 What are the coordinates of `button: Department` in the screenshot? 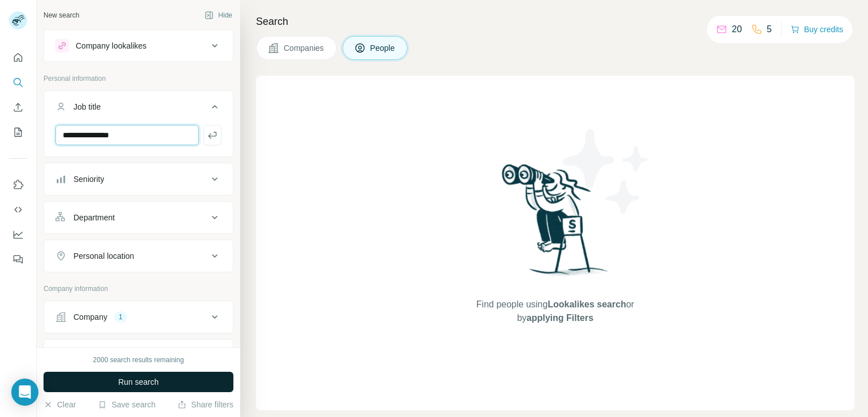 It's located at (139, 218).